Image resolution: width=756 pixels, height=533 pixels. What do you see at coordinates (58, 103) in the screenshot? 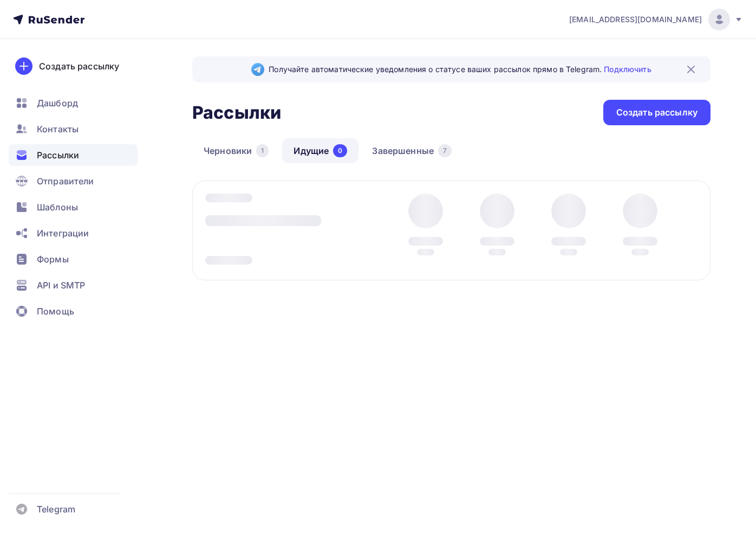
I see `span: Дашборд` at bounding box center [58, 103].